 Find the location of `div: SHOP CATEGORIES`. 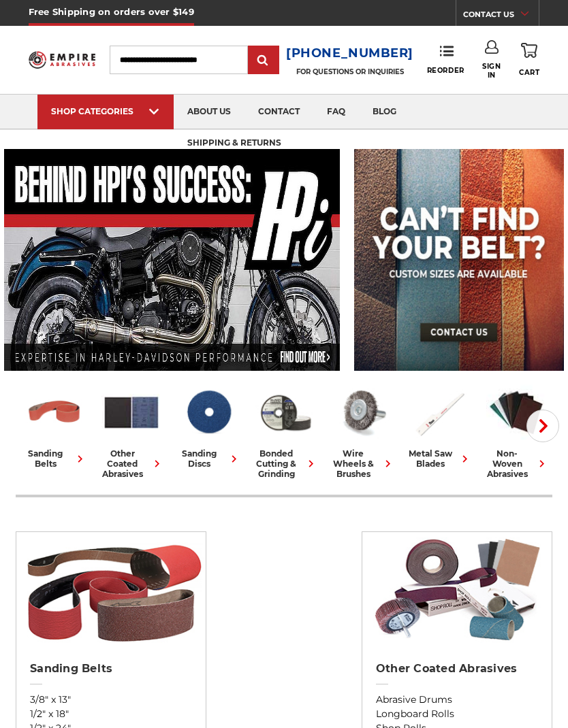

div: SHOP CATEGORIES is located at coordinates (106, 111).